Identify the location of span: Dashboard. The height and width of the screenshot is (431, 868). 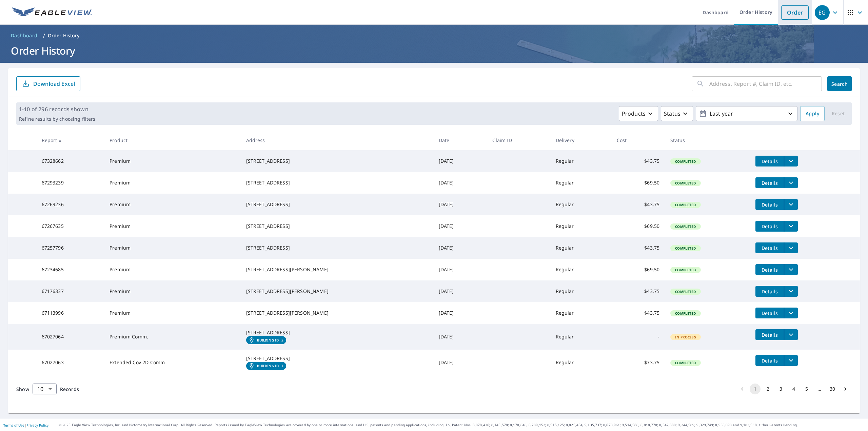
(24, 36).